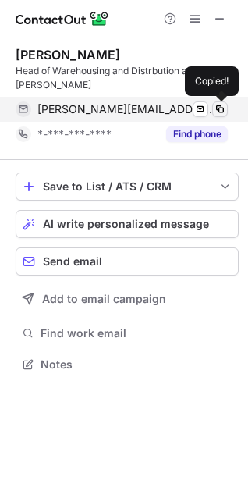 The width and height of the screenshot is (248, 498). I want to click on button: AI write personalized message, so click(127, 224).